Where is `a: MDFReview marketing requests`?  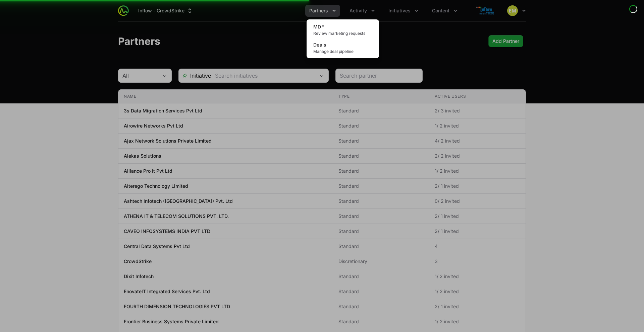 a: MDFReview marketing requests is located at coordinates (342, 30).